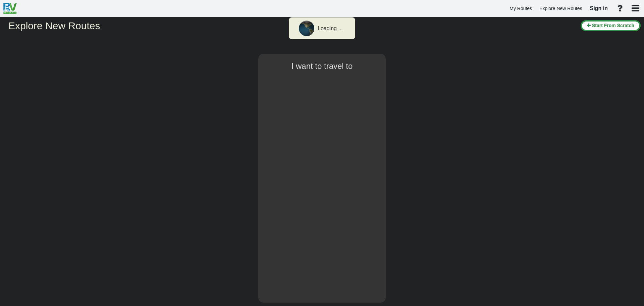  Describe the element at coordinates (561, 9) in the screenshot. I see `span: Explore New Routes` at that location.